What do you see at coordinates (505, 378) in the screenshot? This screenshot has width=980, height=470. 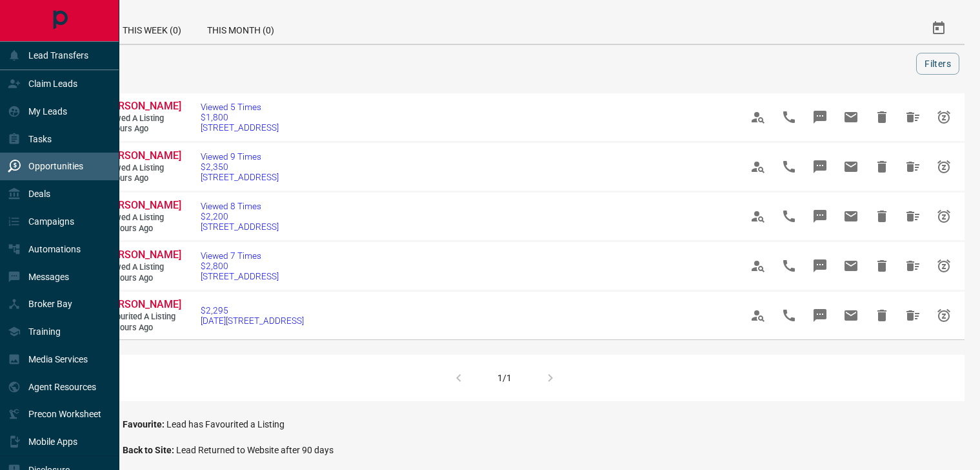 I see `div: 1/1` at bounding box center [505, 378].